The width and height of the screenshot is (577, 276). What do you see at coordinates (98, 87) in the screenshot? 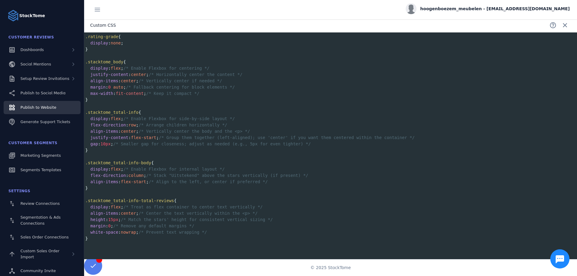
I see `span: margin` at bounding box center [98, 87].